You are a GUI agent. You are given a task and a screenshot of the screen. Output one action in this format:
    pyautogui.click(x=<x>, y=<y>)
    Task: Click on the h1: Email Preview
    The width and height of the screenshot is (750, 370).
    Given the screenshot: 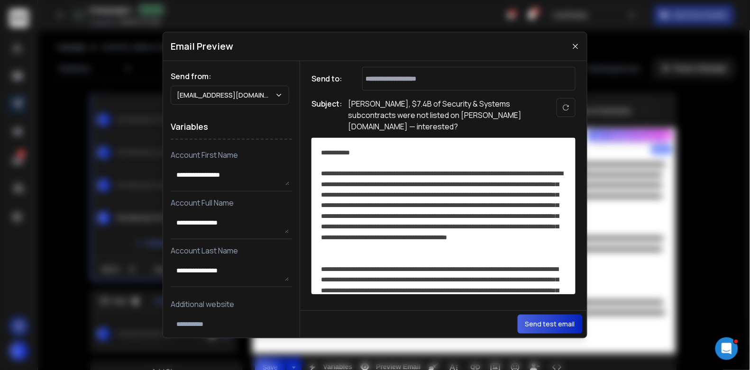 What is the action you would take?
    pyautogui.click(x=202, y=46)
    